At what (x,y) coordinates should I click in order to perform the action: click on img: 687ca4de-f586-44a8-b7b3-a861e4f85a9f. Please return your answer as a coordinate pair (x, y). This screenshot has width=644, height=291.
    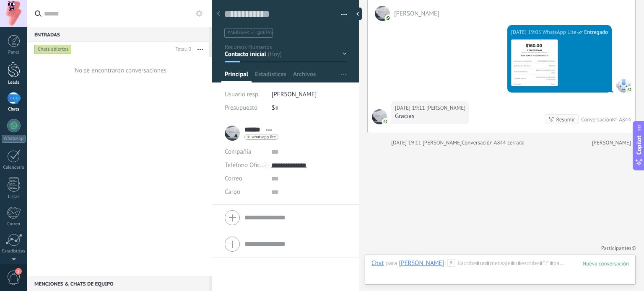
    Looking at the image, I should click on (534, 63).